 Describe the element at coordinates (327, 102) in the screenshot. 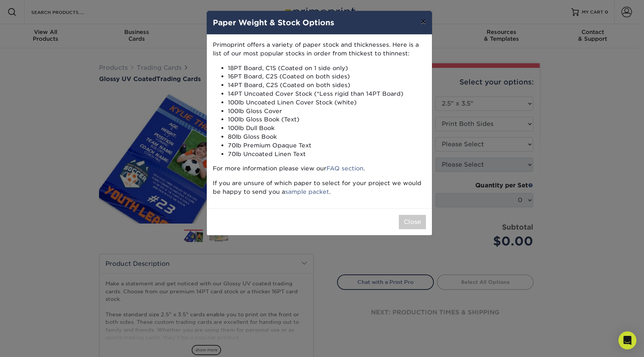

I see `li: 100lb Uncoated Linen Cover Stock (white)` at that location.